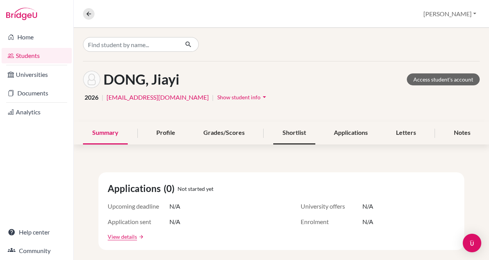 The image size is (489, 260). Describe the element at coordinates (462, 133) in the screenshot. I see `div: Notes` at that location.